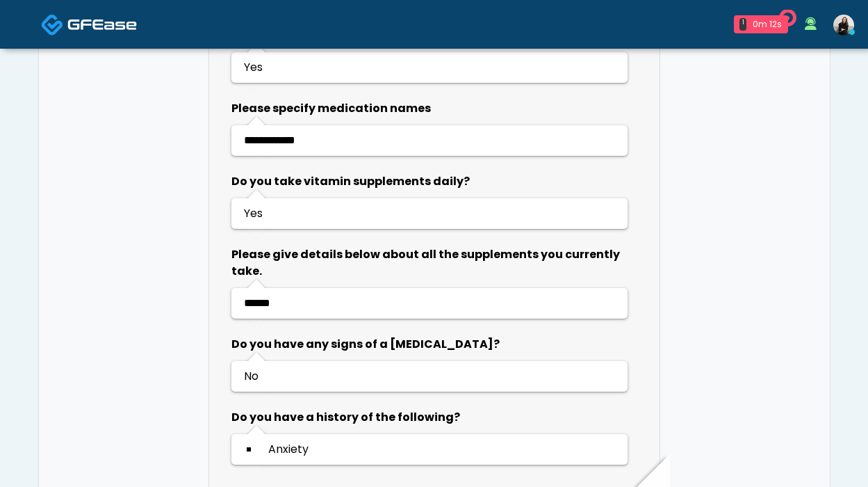 This screenshot has width=868, height=487. Describe the element at coordinates (288, 448) in the screenshot. I see `span: Anxiety` at that location.